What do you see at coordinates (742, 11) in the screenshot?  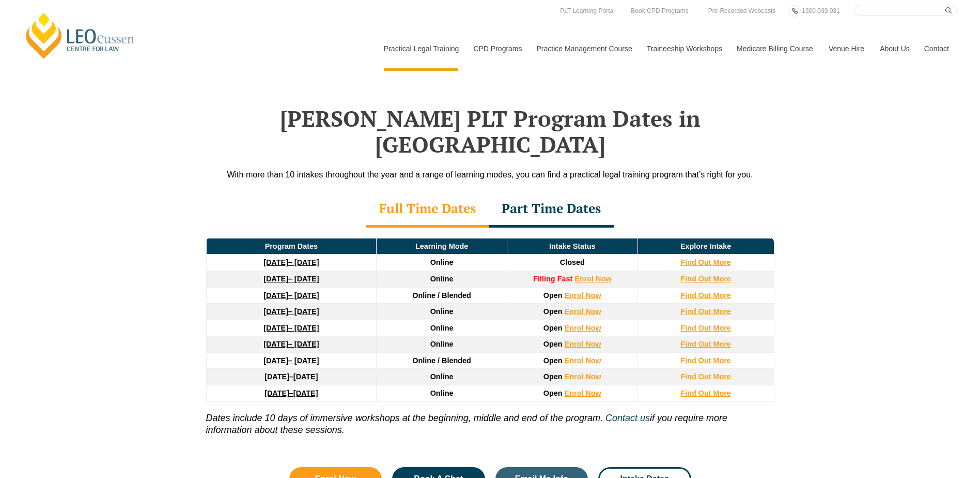 I see `a: Pre-Recorded Webcasts` at bounding box center [742, 11].